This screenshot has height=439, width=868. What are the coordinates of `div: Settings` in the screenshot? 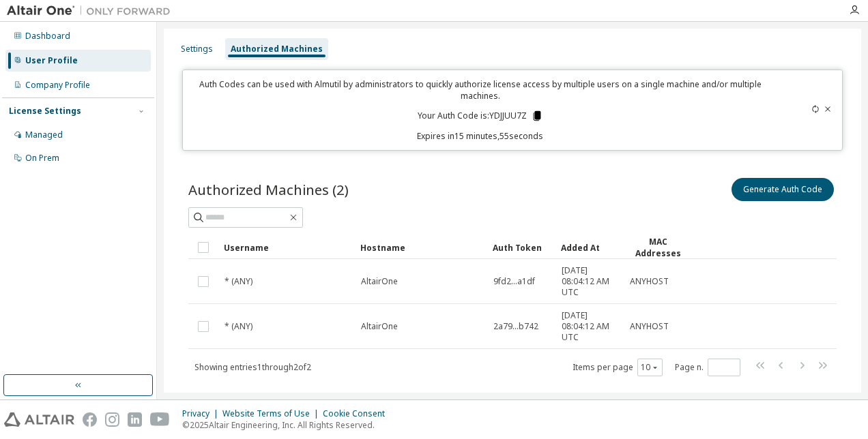 It's located at (196, 49).